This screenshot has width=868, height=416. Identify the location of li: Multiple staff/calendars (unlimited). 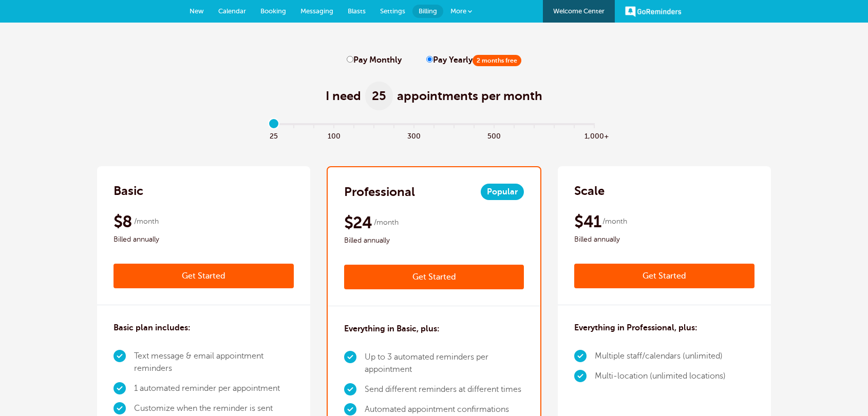
(660, 356).